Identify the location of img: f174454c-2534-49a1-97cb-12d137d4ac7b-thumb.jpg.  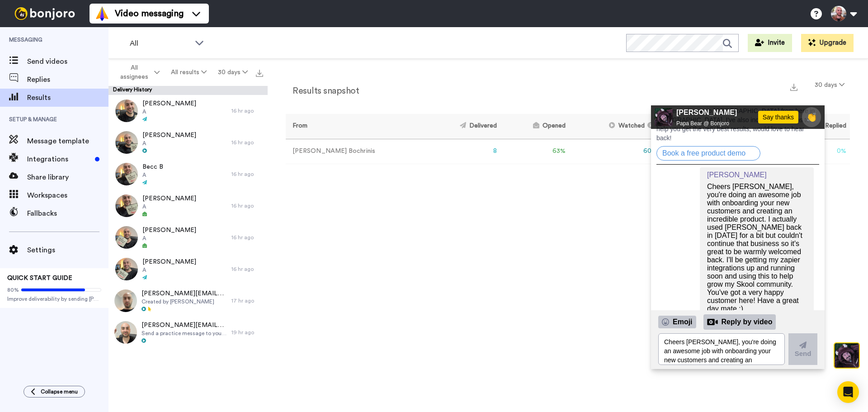
(127, 269).